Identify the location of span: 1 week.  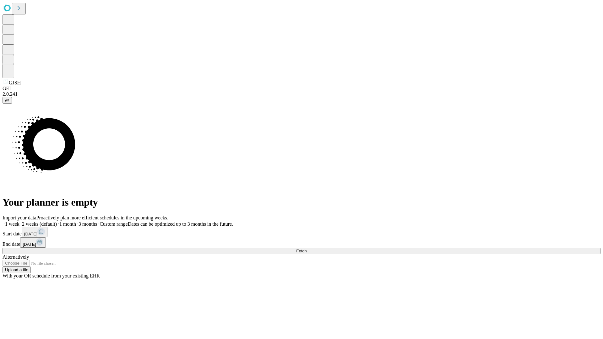
(12, 224).